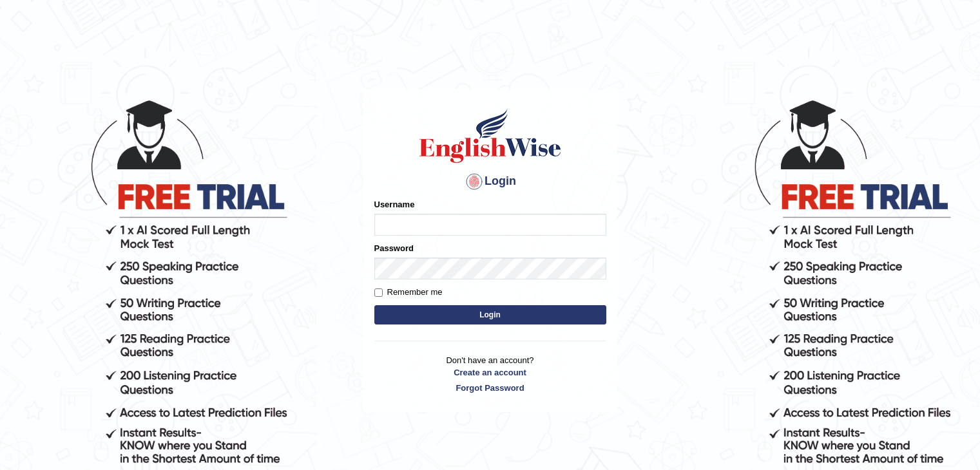 The height and width of the screenshot is (470, 980). Describe the element at coordinates (490, 136) in the screenshot. I see `img: Logo of English Wise sign in for intelligent practice with AI` at that location.